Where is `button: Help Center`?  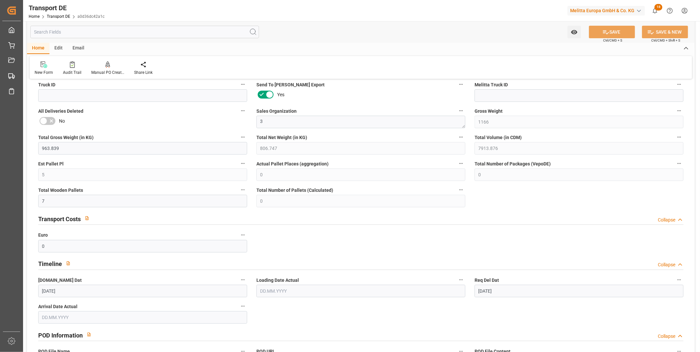
button: Help Center is located at coordinates (670, 11).